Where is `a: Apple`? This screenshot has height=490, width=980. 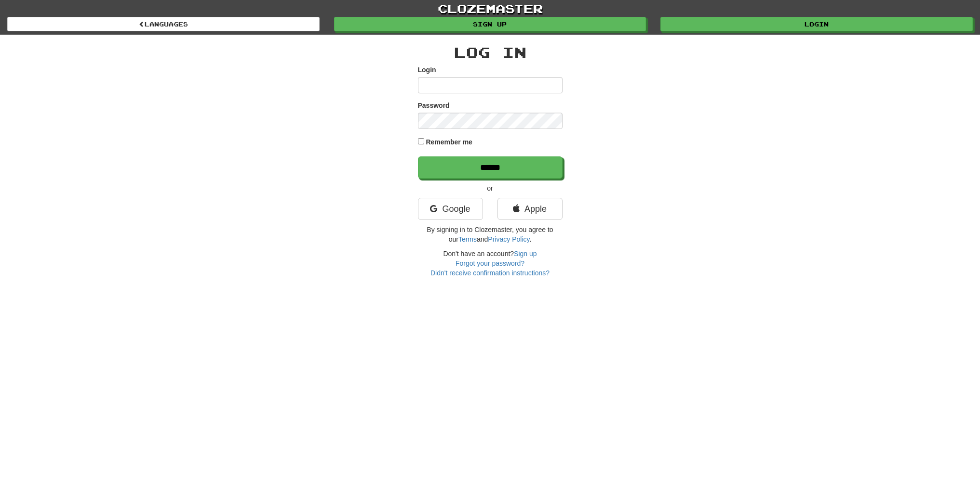 a: Apple is located at coordinates (529, 209).